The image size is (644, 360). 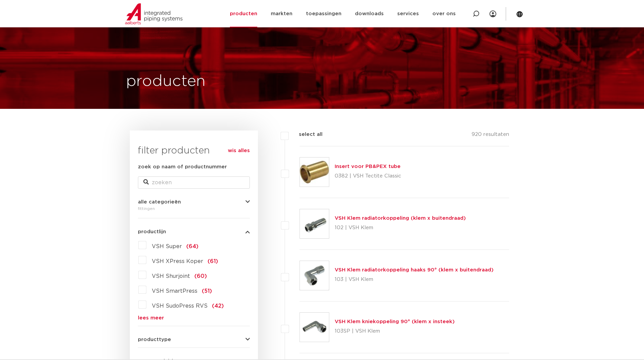 I want to click on p: 103 | VSH Klem, so click(x=414, y=279).